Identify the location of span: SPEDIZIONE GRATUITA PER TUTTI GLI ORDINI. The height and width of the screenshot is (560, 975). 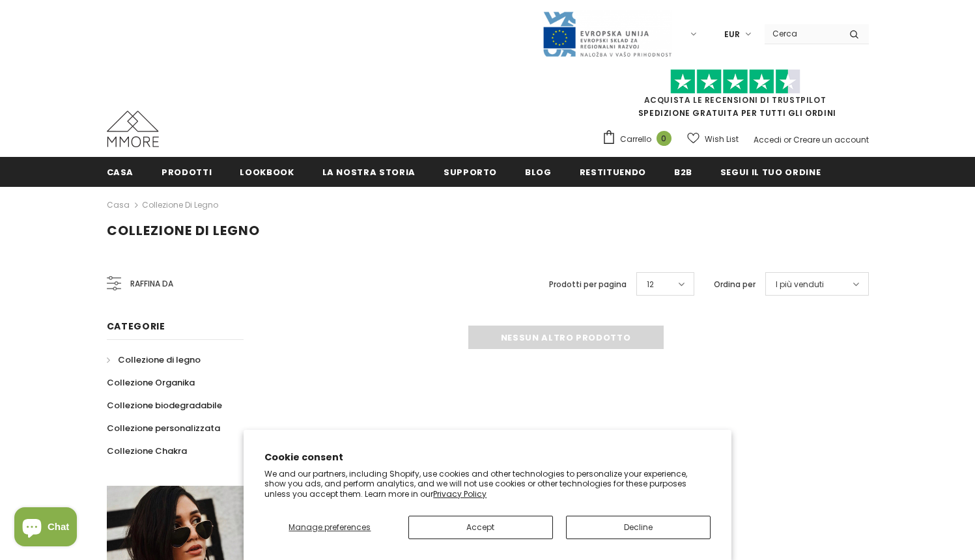
(736, 96).